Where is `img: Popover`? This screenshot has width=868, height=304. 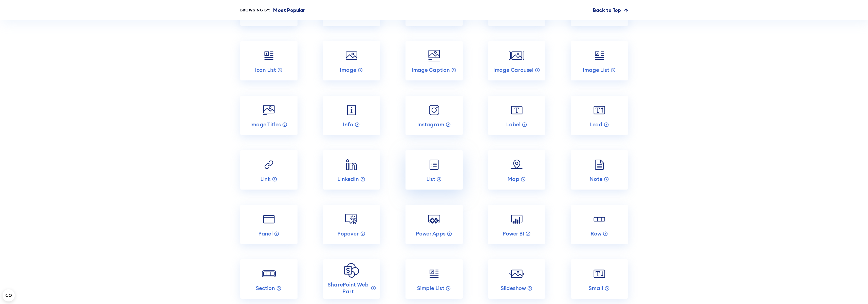 img: Popover is located at coordinates (352, 219).